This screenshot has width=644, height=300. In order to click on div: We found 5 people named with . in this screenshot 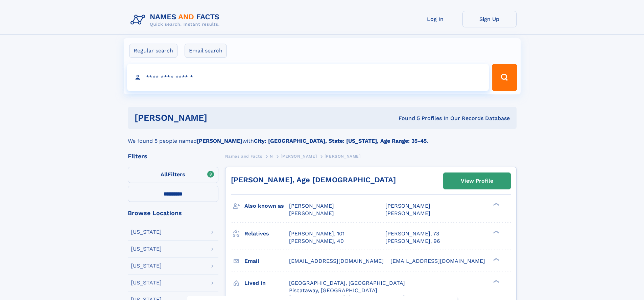, I will do `click(322, 137)`.